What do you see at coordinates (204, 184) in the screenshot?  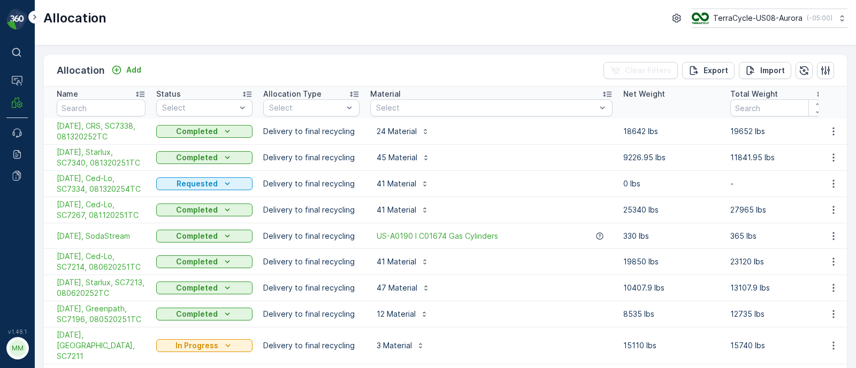 I see `button: Requested` at bounding box center [204, 184].